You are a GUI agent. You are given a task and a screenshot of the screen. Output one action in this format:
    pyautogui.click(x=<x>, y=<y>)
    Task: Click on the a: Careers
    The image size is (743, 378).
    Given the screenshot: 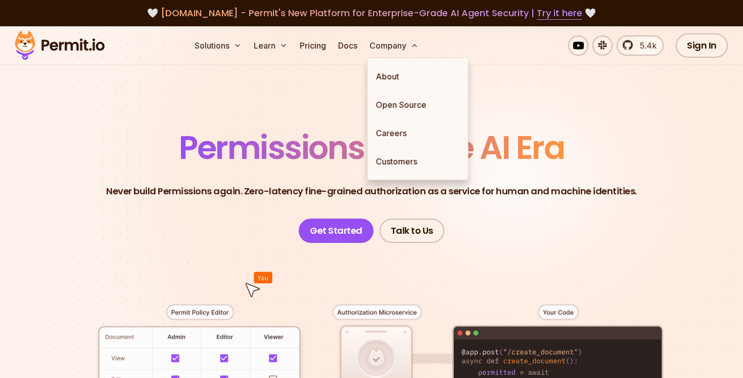 What is the action you would take?
    pyautogui.click(x=418, y=133)
    